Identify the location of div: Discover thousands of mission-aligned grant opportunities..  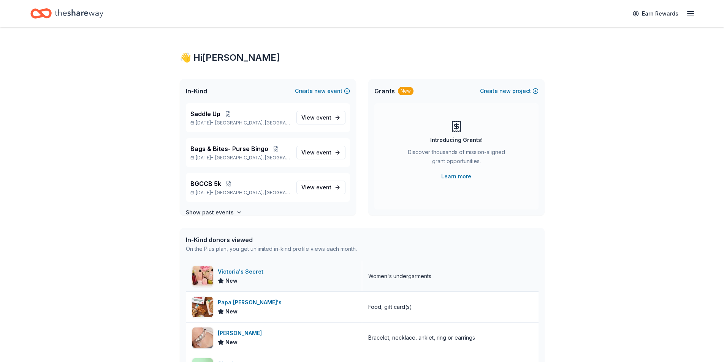
(456, 158).